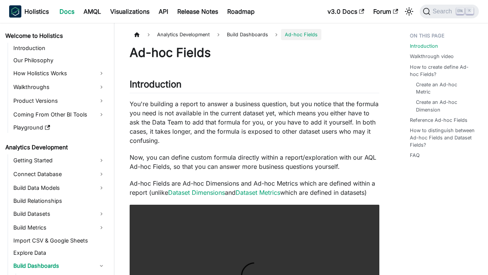  What do you see at coordinates (254, 86) in the screenshot?
I see `h2: Introduction` at bounding box center [254, 86].